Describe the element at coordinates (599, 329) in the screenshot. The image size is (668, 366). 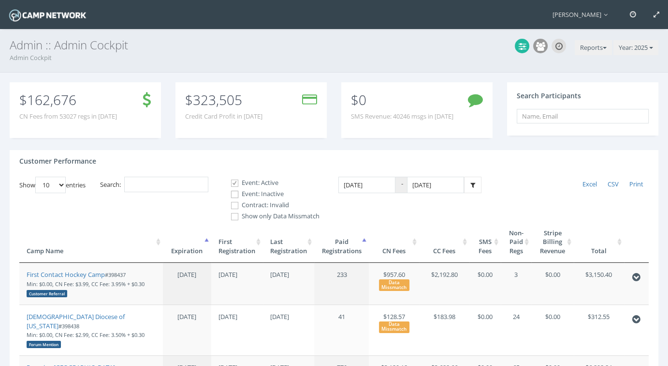
I see `td: $312.55` at that location.